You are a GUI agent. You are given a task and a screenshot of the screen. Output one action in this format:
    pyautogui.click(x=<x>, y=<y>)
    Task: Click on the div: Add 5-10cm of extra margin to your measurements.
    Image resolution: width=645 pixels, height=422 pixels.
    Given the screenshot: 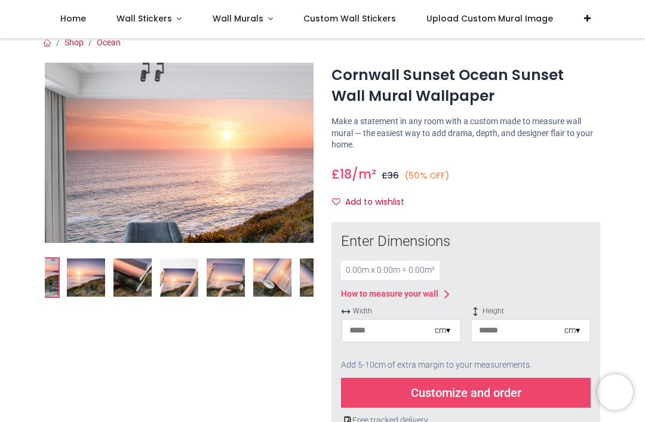 What is the action you would take?
    pyautogui.click(x=466, y=365)
    